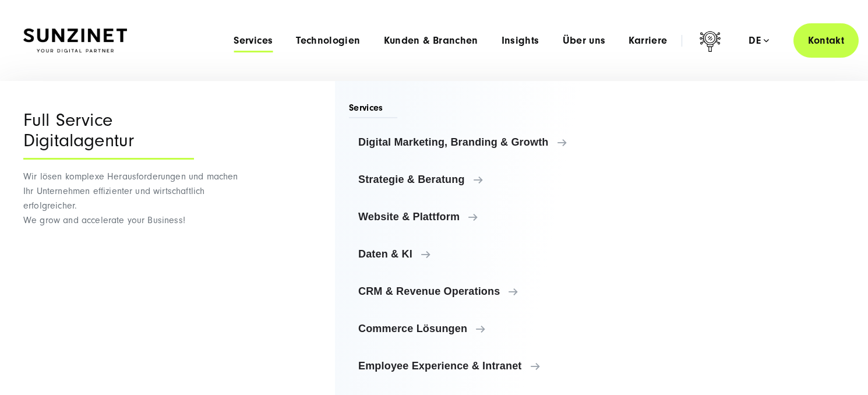 Image resolution: width=868 pixels, height=395 pixels. Describe the element at coordinates (520, 41) in the screenshot. I see `span: Insights` at that location.